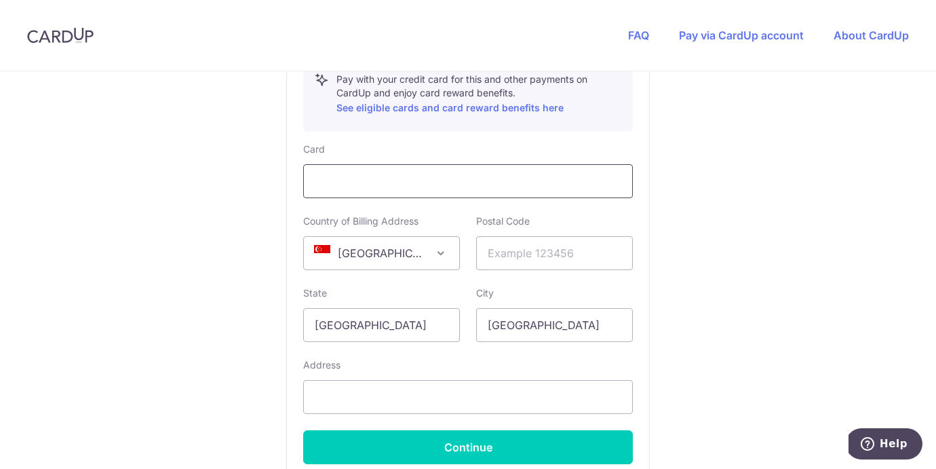 The image size is (936, 469). I want to click on a: About CardUp, so click(871, 35).